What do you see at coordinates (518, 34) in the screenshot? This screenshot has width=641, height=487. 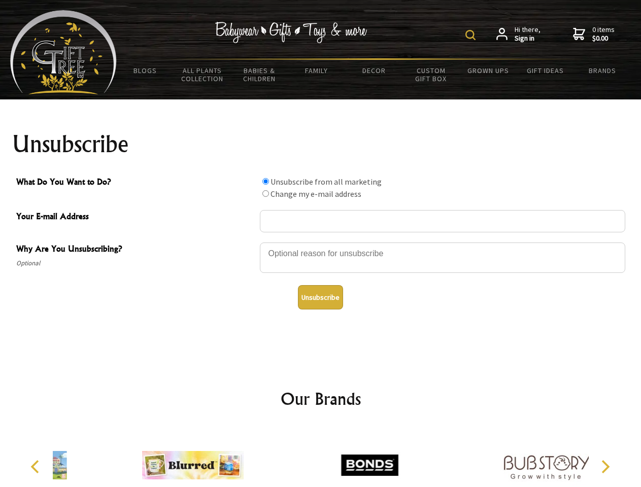 I see `a: Hi there,Sign in` at bounding box center [518, 34].